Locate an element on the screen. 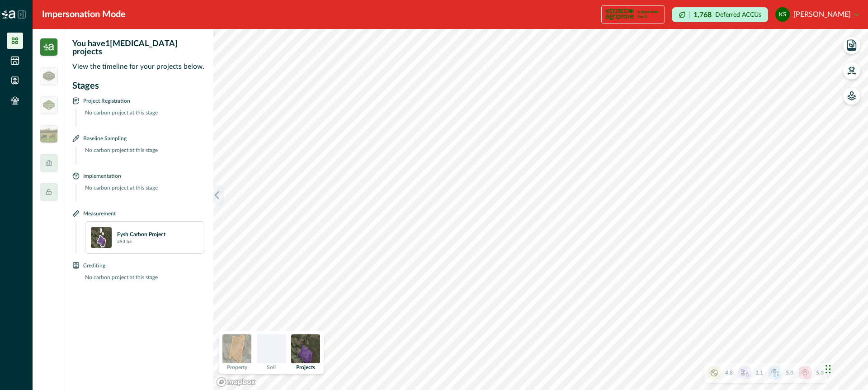  img: insight_carbon-39e2b7a3.png is located at coordinates (49, 47).